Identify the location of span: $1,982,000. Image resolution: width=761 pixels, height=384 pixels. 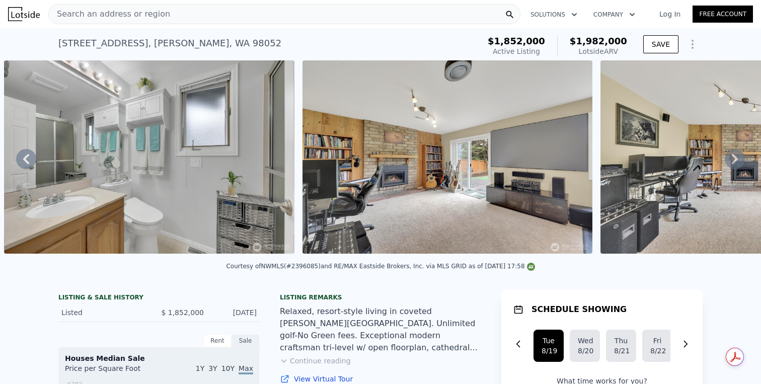
(598, 41).